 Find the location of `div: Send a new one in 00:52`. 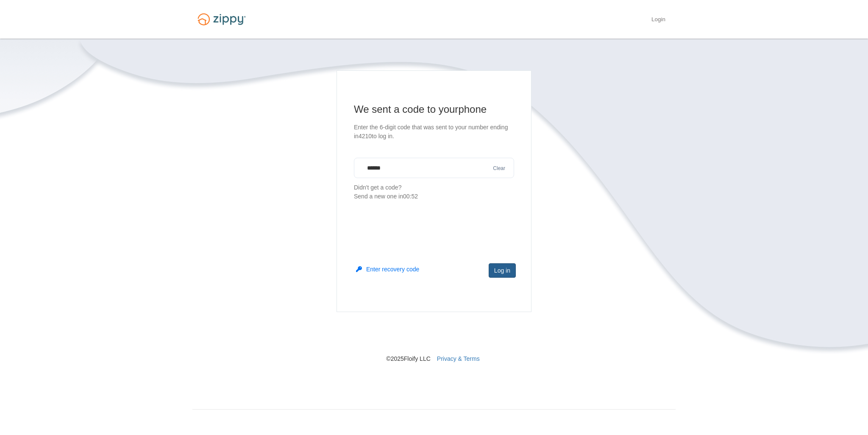

div: Send a new one in 00:52 is located at coordinates (434, 196).